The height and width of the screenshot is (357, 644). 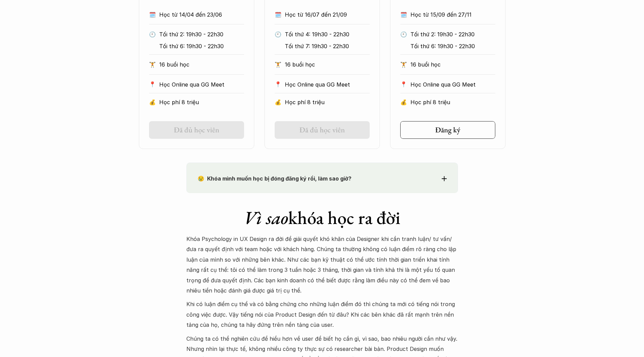 What do you see at coordinates (322, 314) in the screenshot?
I see `p: Khi có luận điểm cụ thể và có bằng chứng cho những luận điểm đó thì chúng ta mới có tiếng nói tro...` at bounding box center [322, 314].